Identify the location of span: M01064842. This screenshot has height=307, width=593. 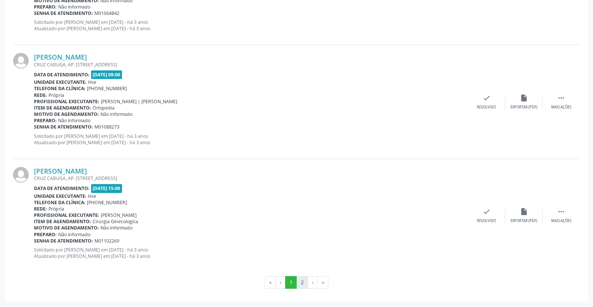
(107, 13).